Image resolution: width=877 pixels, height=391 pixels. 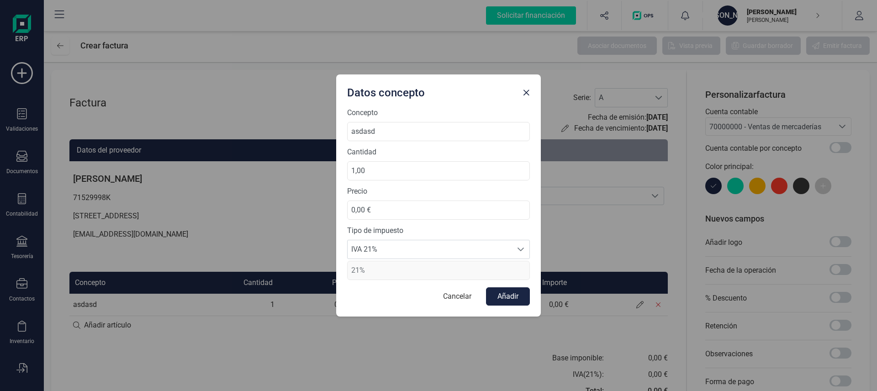 What do you see at coordinates (457, 296) in the screenshot?
I see `button: Cancelar` at bounding box center [457, 296].